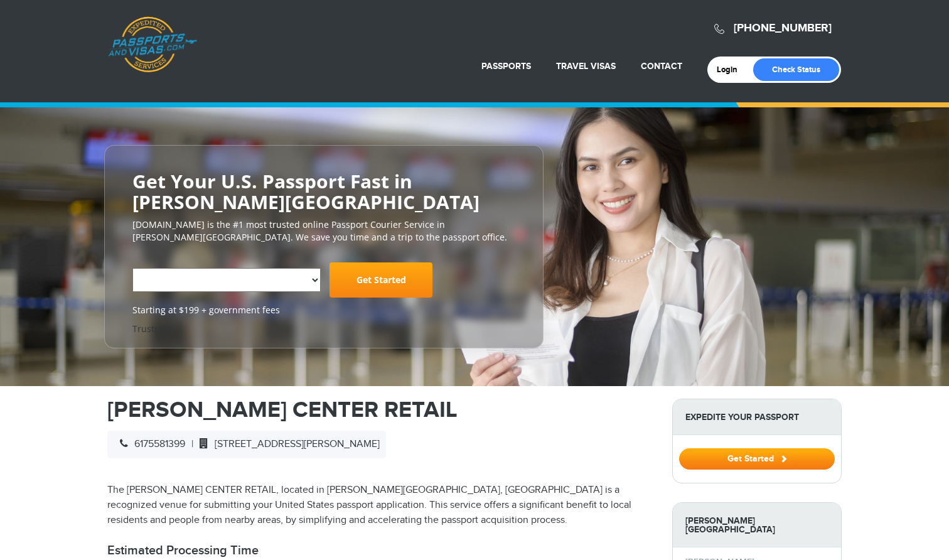 The height and width of the screenshot is (560, 949). I want to click on a: Contact, so click(661, 66).